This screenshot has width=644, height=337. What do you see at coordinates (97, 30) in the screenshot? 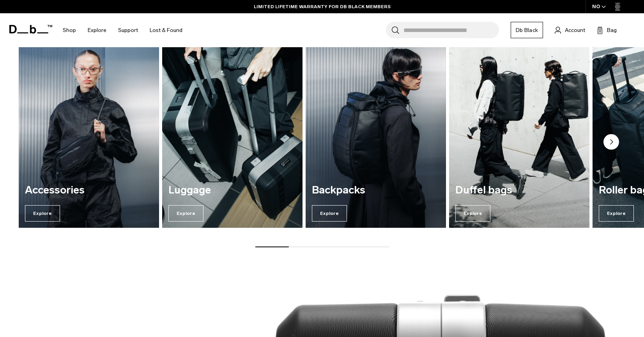
I see `a: Explore` at bounding box center [97, 30].